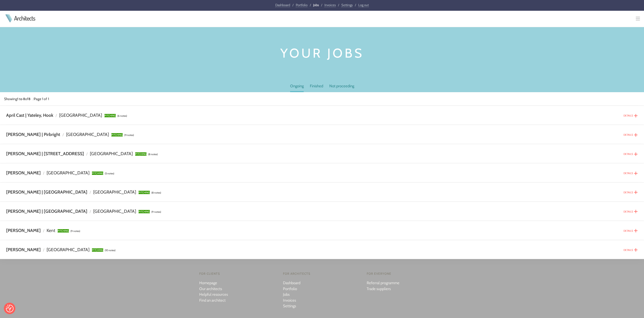 This screenshot has width=644, height=318. What do you see at coordinates (322, 53) in the screenshot?
I see `h1: Your jobs` at bounding box center [322, 53].